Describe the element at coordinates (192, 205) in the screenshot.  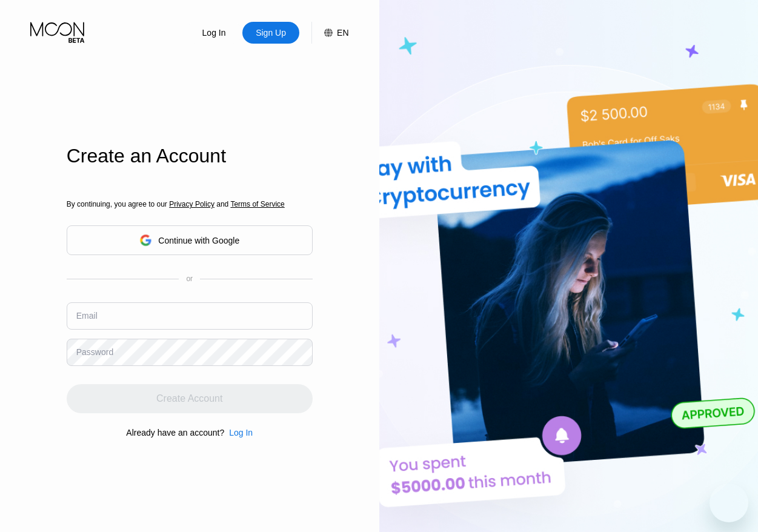
I see `span: Privacy Policy` at that location.